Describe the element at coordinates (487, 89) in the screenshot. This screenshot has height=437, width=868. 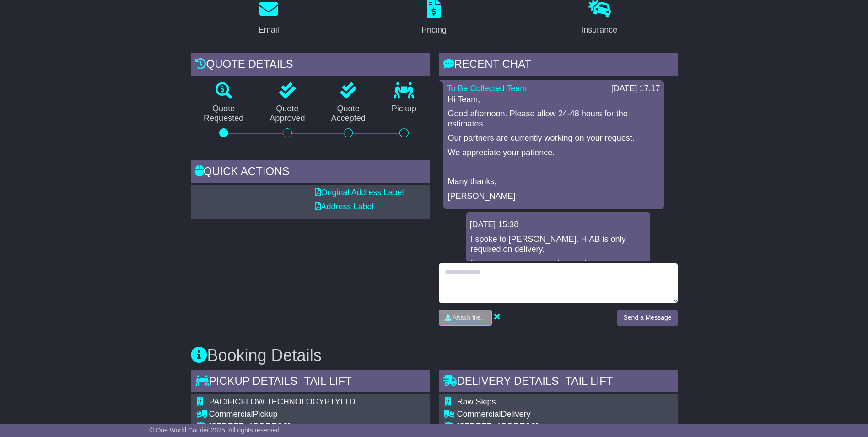
I see `a: To Be Collected Team` at that location.